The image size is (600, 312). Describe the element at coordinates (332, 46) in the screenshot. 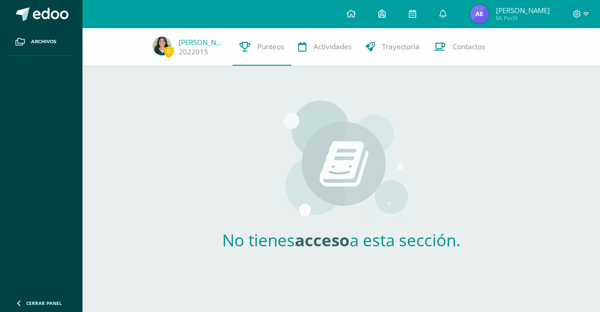

I see `span: Actividades` at that location.